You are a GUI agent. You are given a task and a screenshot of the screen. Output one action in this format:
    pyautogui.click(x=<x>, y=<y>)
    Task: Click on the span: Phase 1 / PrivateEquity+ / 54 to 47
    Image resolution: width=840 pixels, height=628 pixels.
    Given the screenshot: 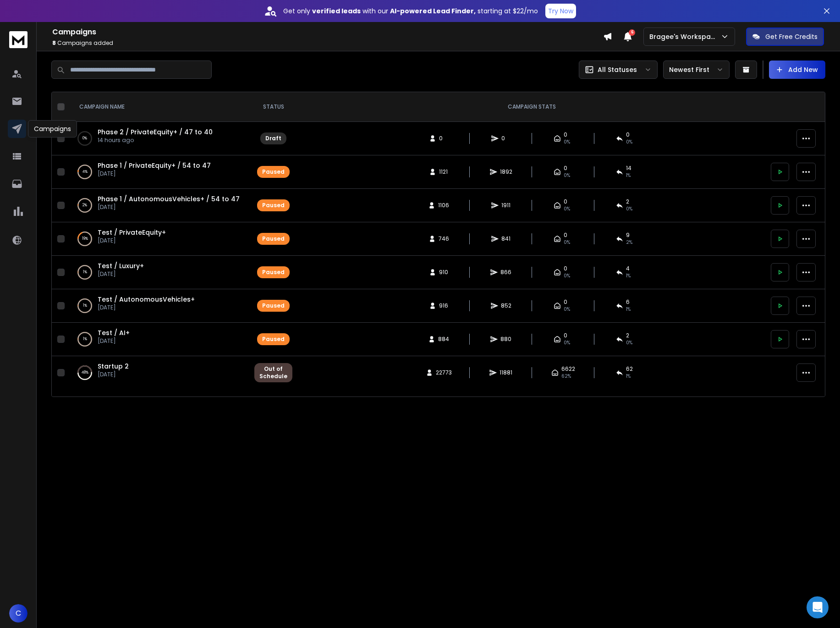 What is the action you would take?
    pyautogui.click(x=154, y=166)
    